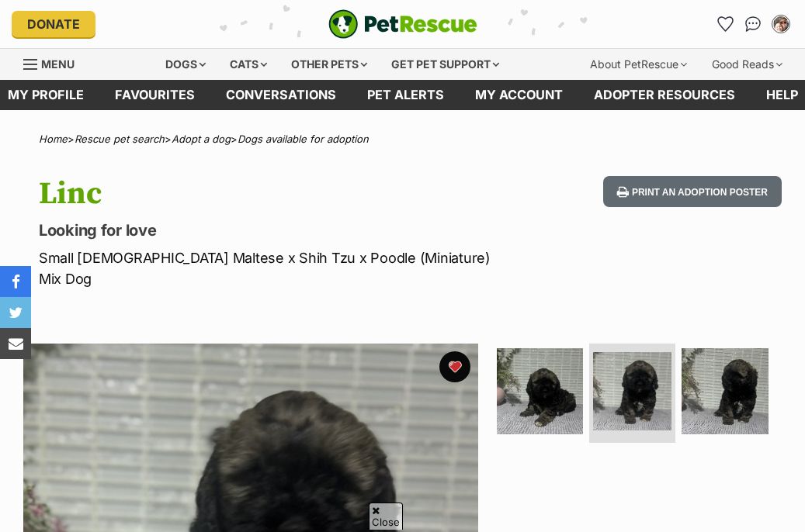  What do you see at coordinates (445, 64) in the screenshot?
I see `div: Get pet support` at bounding box center [445, 64].